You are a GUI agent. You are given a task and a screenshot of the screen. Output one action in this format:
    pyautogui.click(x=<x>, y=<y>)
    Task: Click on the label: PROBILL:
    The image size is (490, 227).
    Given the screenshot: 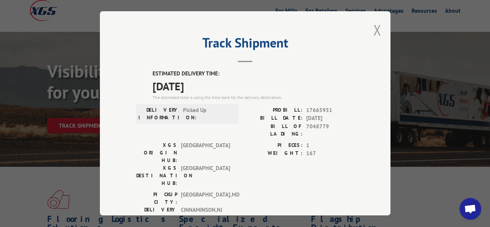 What is the action you would take?
    pyautogui.click(x=274, y=110)
    